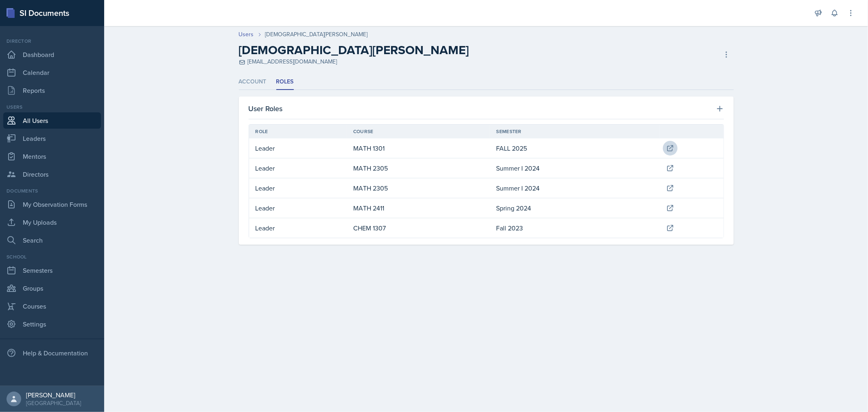 This screenshot has width=868, height=412. Describe the element at coordinates (575, 148) in the screenshot. I see `td: FALL 2025` at that location.